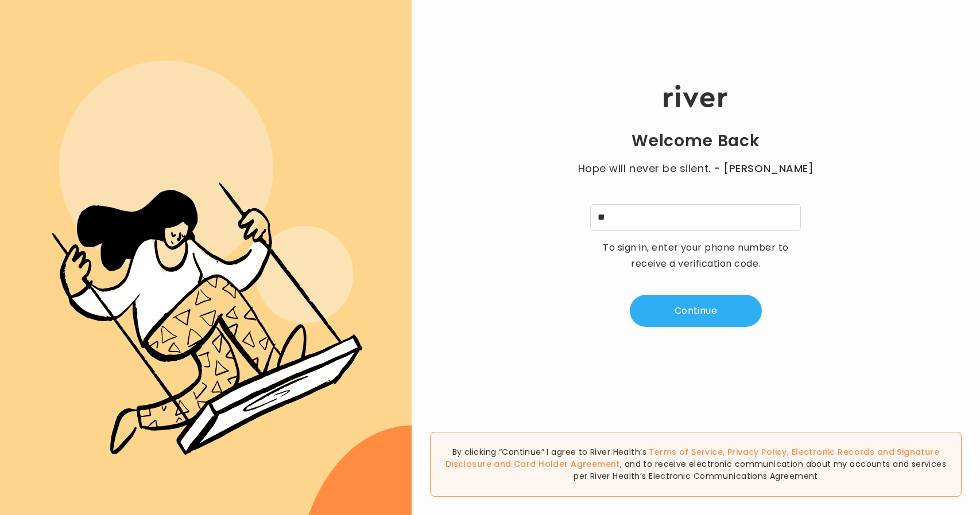 The image size is (980, 515). What do you see at coordinates (696, 256) in the screenshot?
I see `p: To sign in, enter your phone number to receive a verification code.` at bounding box center [696, 256].